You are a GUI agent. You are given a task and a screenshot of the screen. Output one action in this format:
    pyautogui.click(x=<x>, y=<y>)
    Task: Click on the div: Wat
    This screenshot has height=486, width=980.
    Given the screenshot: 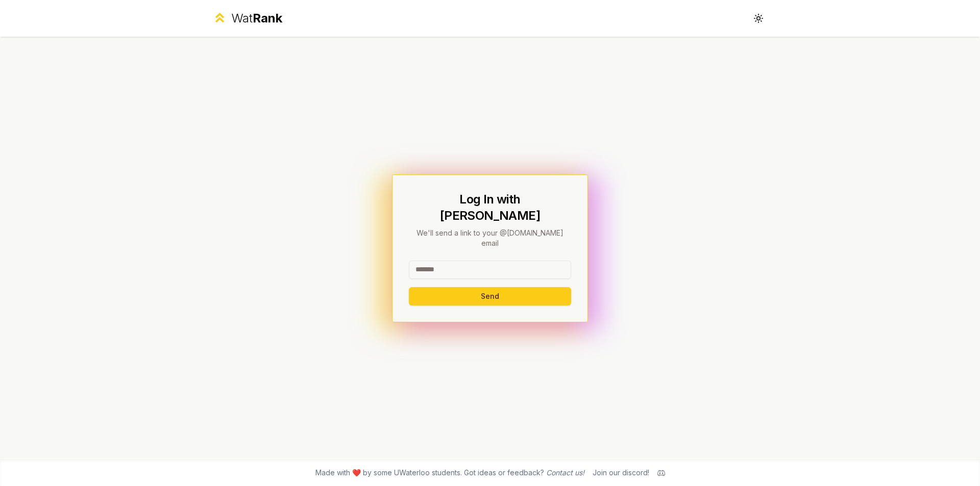 What is the action you would take?
    pyautogui.click(x=256, y=18)
    